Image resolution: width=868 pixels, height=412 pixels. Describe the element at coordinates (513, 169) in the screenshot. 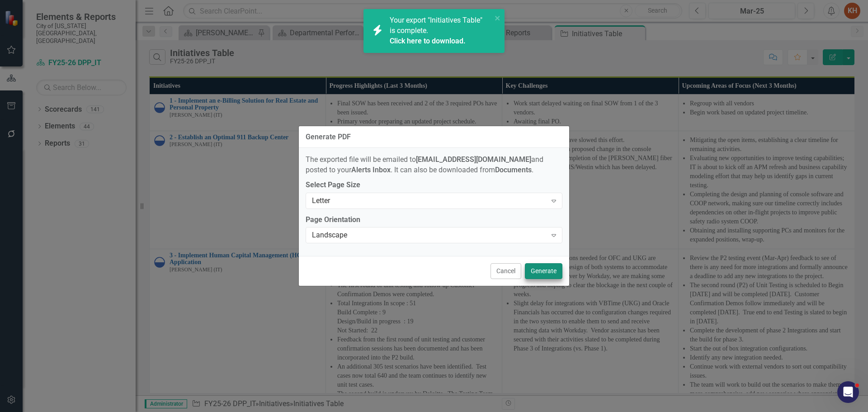

I see `strong: Documents` at that location.